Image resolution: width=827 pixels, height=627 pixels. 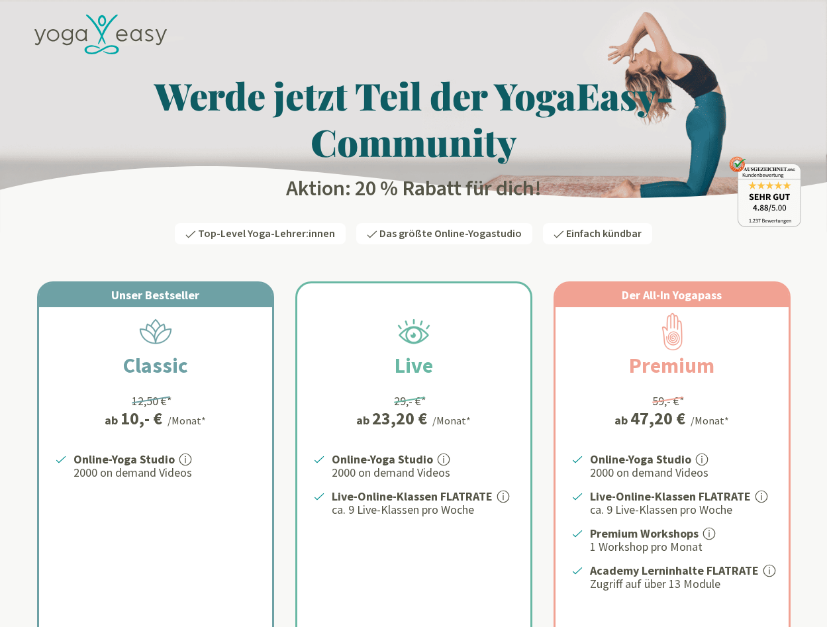 I want to click on h1: Werde jetzt Teil der YogaEasy-Community, so click(x=414, y=119).